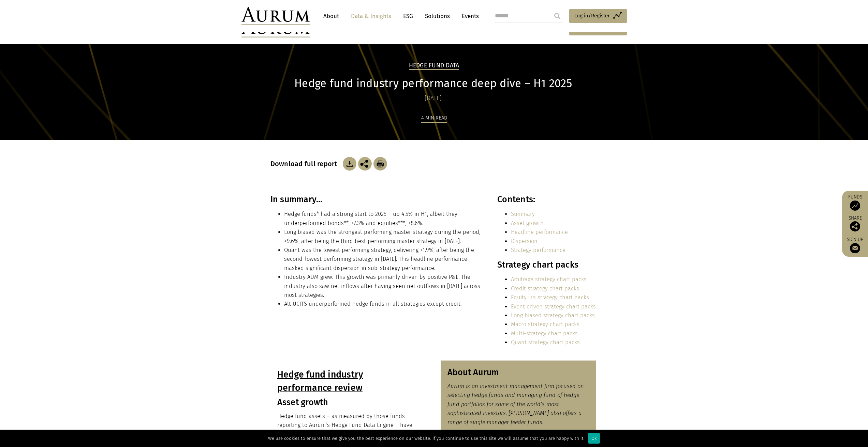 Image resolution: width=868 pixels, height=447 pixels. I want to click on a: Funds, so click(855, 202).